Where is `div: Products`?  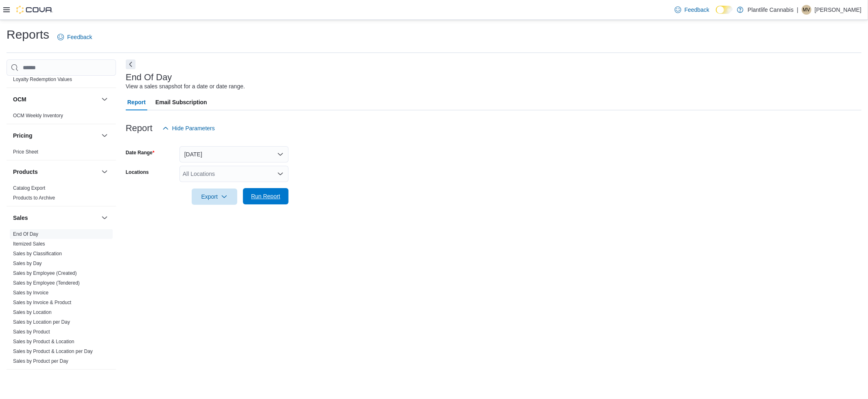
div: Products is located at coordinates (61, 194).